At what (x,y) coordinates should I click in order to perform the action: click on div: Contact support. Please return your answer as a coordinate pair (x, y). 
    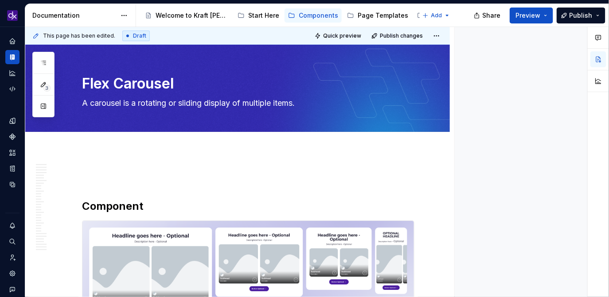
    Looking at the image, I should click on (12, 290).